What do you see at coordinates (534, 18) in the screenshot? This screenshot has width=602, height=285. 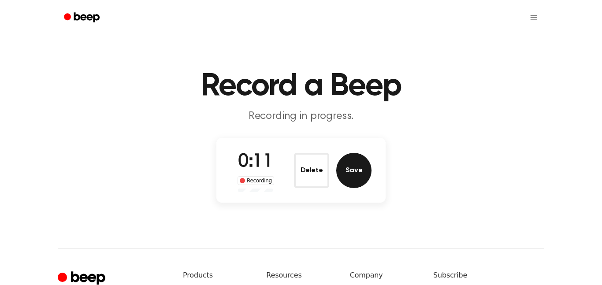 I see `button: Open menu` at bounding box center [534, 18].